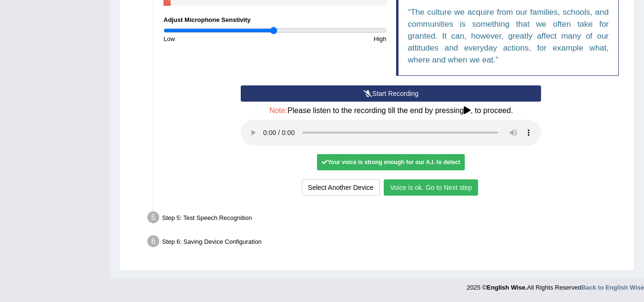 The image size is (644, 302). Describe the element at coordinates (386, 219) in the screenshot. I see `div: Step 5: Test Speech Recognition` at that location.